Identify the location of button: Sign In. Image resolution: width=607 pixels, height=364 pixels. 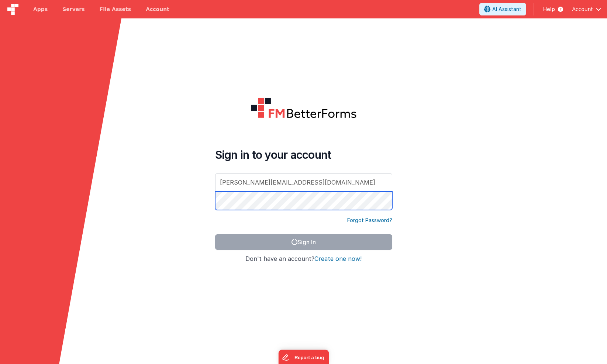
(304, 242).